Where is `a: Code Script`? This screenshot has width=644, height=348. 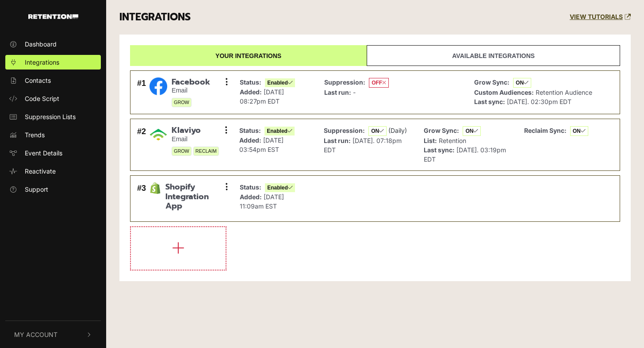 a: Code Script is located at coordinates (53, 98).